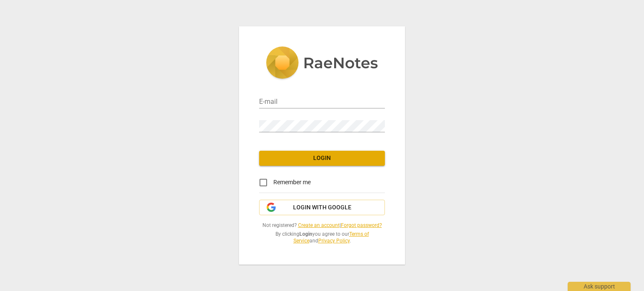 This screenshot has height=291, width=644. What do you see at coordinates (322, 63) in the screenshot?
I see `img: 5ac2273c67554f335776073100b6d88f.svg` at bounding box center [322, 63].